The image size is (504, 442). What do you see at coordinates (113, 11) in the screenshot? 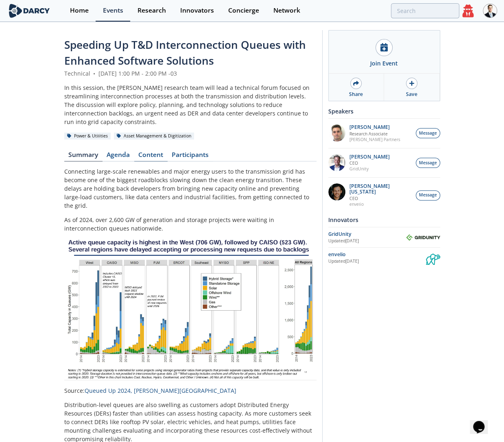
I see `div: Events` at bounding box center [113, 11].